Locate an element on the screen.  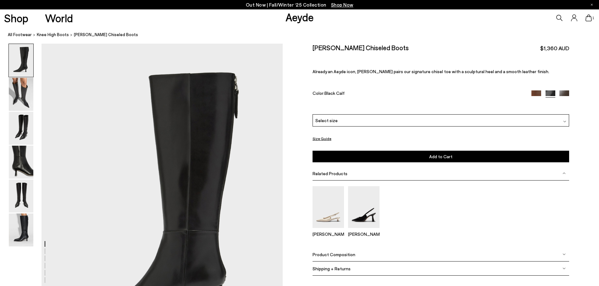
span: knee high boots is located at coordinates (53, 35).